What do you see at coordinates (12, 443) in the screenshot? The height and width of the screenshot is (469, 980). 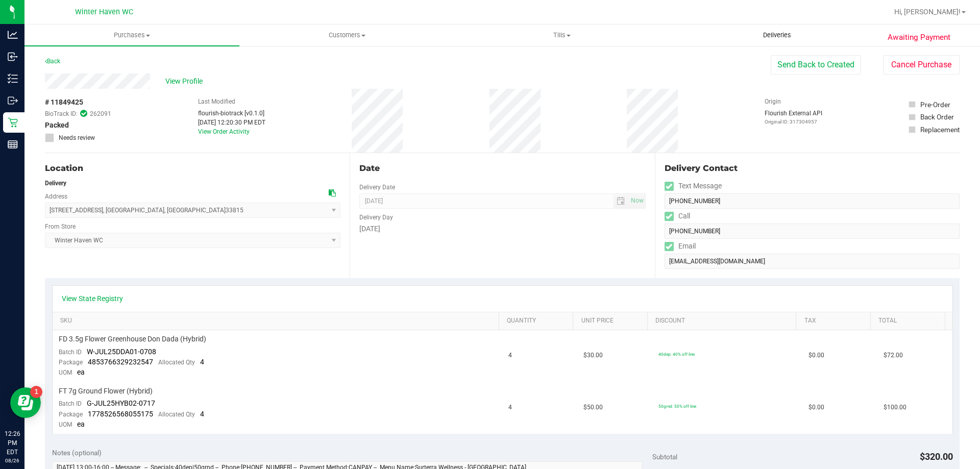 I see `p: 12:26 PM EDT` at bounding box center [12, 443].